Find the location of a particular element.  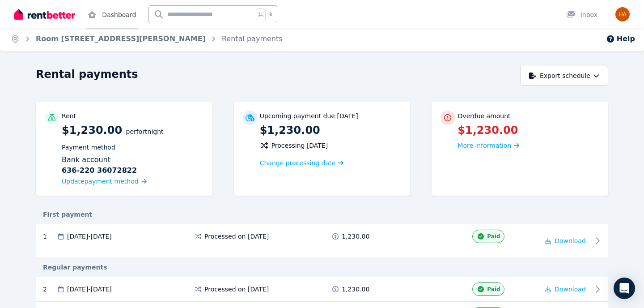

div: 1 is located at coordinates (50, 236).